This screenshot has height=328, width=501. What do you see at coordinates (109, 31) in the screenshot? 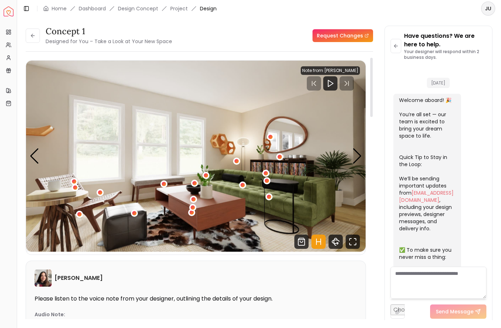
I see `h3: concept 1` at bounding box center [109, 31].